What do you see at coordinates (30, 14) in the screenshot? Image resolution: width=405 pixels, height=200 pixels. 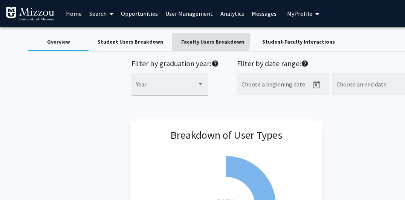 I see `img: University of Missouri Logo` at bounding box center [30, 14].